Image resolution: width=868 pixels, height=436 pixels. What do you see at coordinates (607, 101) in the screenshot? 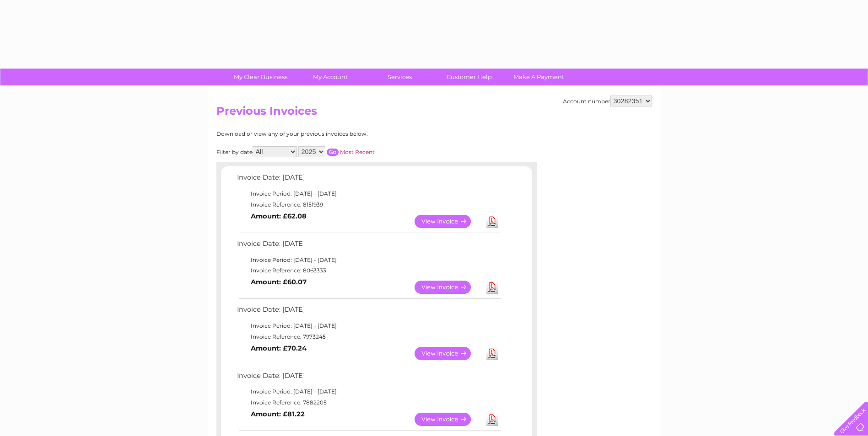
I see `div: Account number` at bounding box center [607, 101].